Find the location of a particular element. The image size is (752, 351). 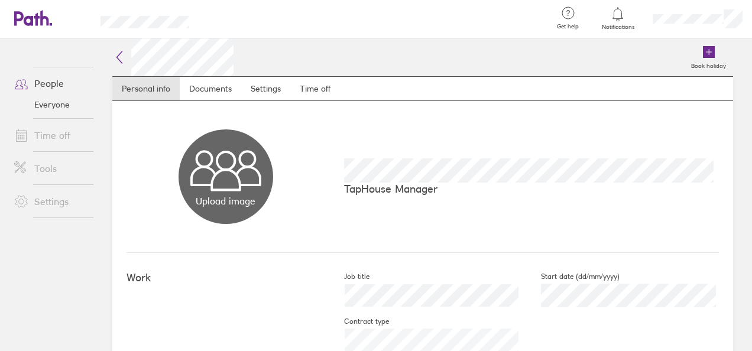

label: Start date (dd/mm/yyyy) is located at coordinates (571, 277).